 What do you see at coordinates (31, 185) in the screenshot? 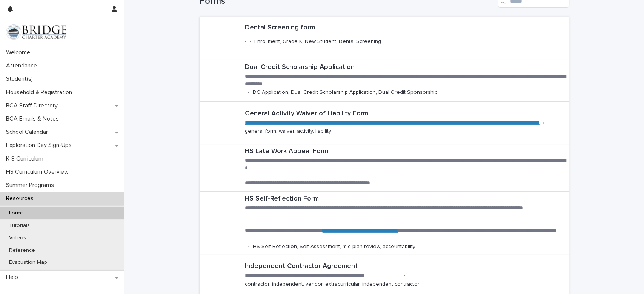
I see `p: Summer Programs` at bounding box center [31, 185].